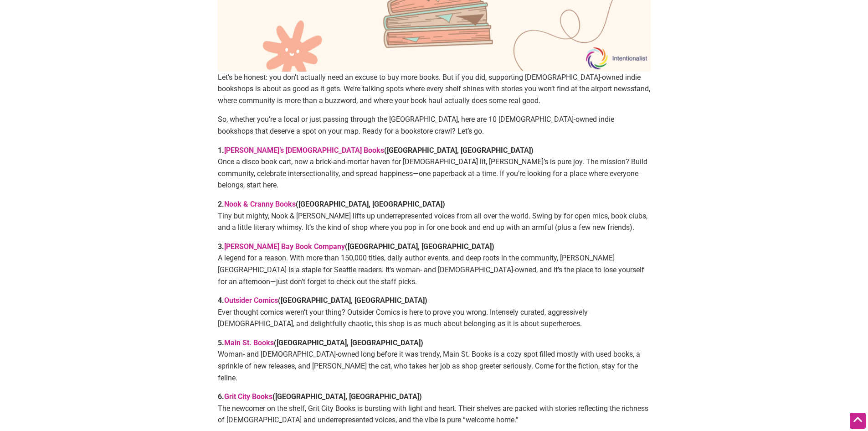 This screenshot has height=431, width=868. What do you see at coordinates (434, 311) in the screenshot?
I see `p: Ever thought comics weren’t your thing? Outsider Comics is here to prove you wrong. Intensely cur...` at bounding box center [434, 311].